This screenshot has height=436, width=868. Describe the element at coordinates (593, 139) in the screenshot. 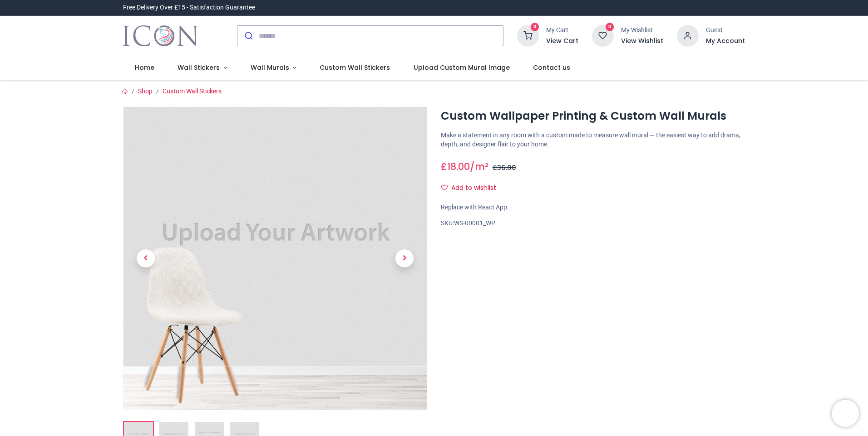

I see `p: Make a statement in any room with a custom made to measure wall mural — the easiest way to add dr...` at that location.